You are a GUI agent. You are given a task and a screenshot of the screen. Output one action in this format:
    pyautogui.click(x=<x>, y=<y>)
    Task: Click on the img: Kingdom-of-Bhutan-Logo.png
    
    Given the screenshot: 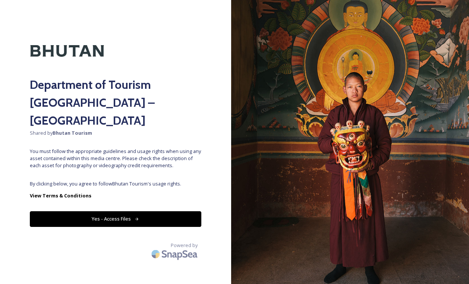 What is the action you would take?
    pyautogui.click(x=67, y=51)
    